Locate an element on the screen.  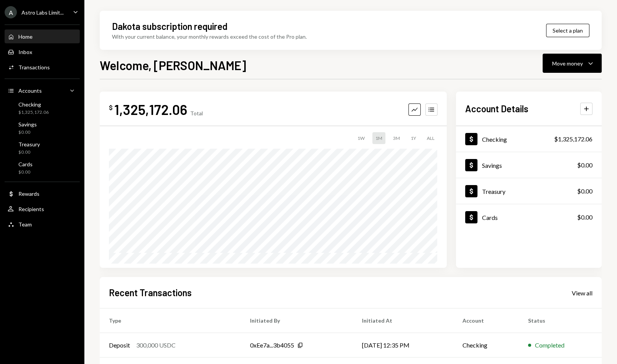
div: 1W is located at coordinates (361, 138).